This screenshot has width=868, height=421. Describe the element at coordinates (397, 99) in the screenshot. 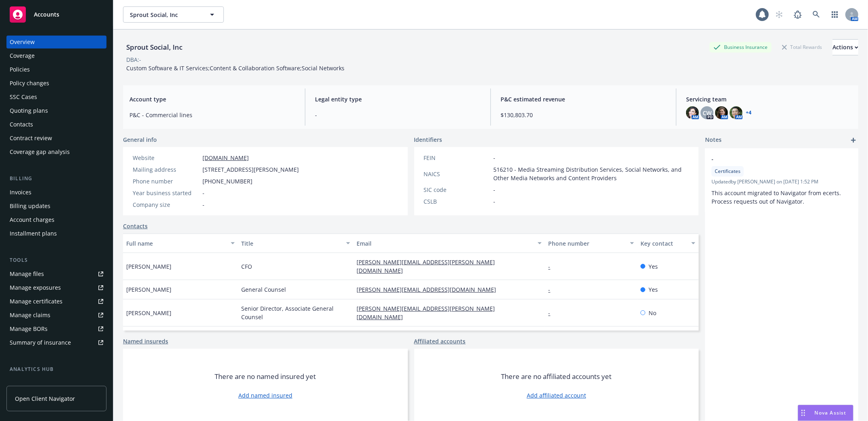

I see `span: Legal entity type` at that location.